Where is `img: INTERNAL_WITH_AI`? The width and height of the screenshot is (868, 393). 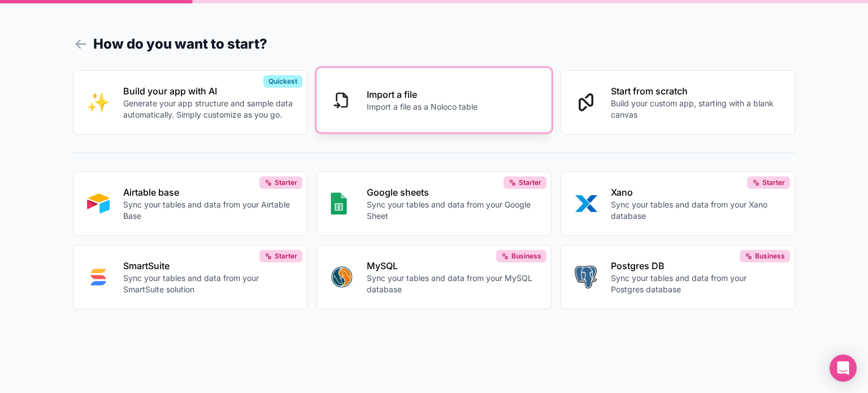
img: INTERNAL_WITH_AI is located at coordinates (98, 103).